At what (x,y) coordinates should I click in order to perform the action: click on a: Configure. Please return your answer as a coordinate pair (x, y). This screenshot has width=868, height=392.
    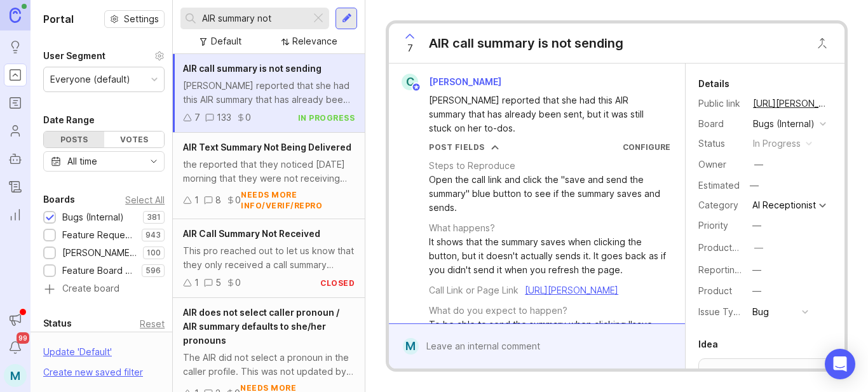
    Looking at the image, I should click on (646, 147).